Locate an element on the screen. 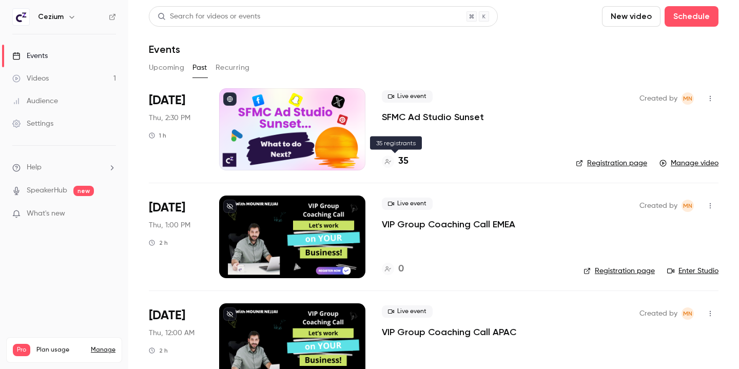 This screenshot has height=369, width=739. a: VIP Group Coaching Call EMEA is located at coordinates (449, 224).